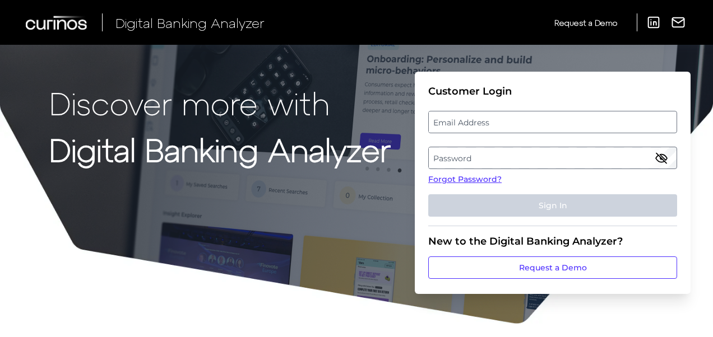  What do you see at coordinates (553, 179) in the screenshot?
I see `a: Forgot Password?` at bounding box center [553, 179].